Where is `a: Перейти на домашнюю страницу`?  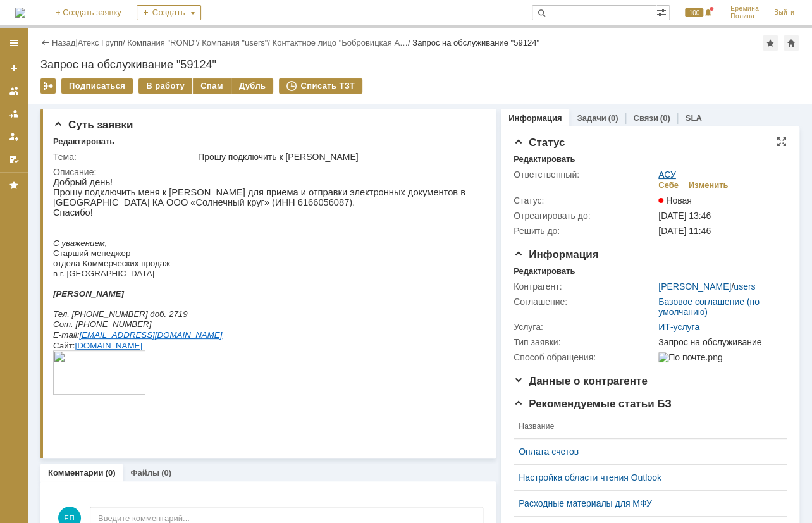 a: Перейти на домашнюю страницу is located at coordinates (20, 13).